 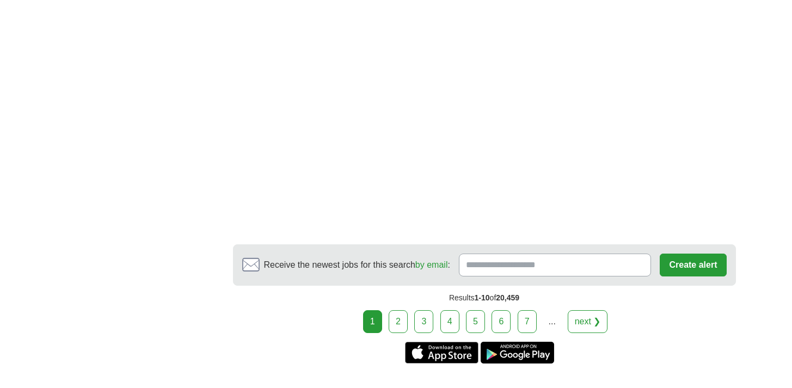 I want to click on a: by email, so click(x=431, y=264).